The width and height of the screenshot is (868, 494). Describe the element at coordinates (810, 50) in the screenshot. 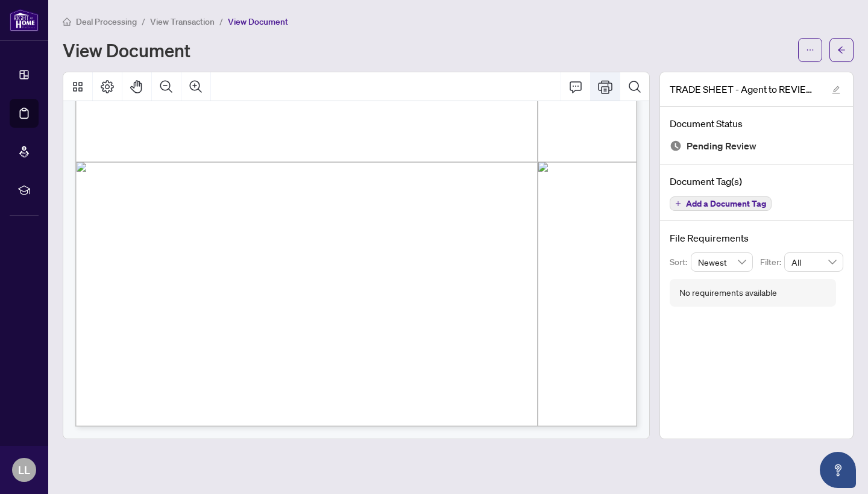

I see `span: ellipsis` at that location.